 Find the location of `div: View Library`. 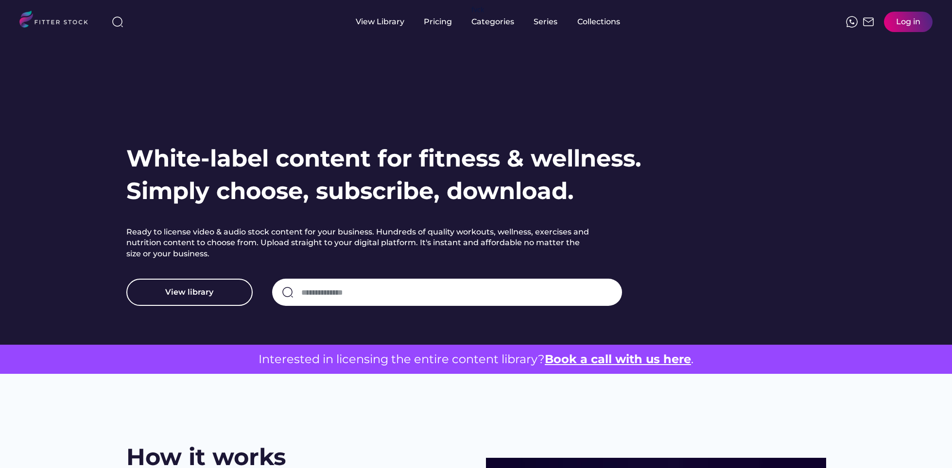

div: View Library is located at coordinates (380, 22).